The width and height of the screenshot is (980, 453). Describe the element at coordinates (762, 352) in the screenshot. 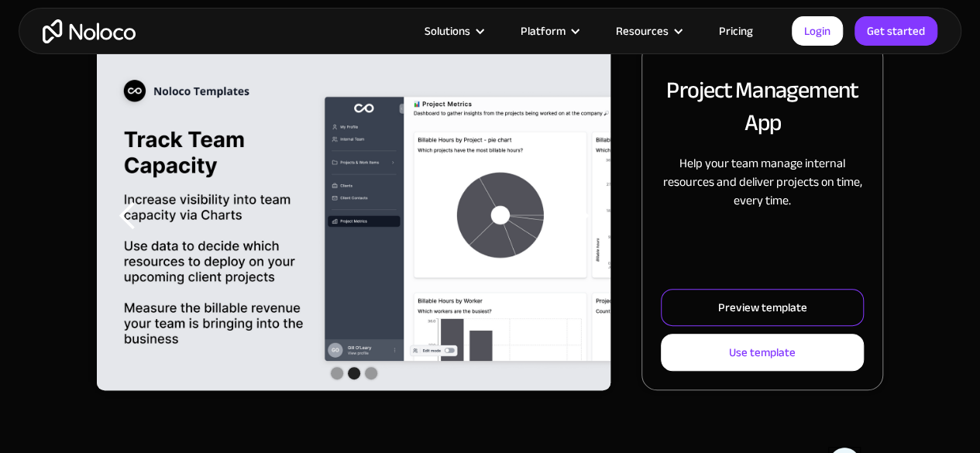

I see `a: Use template` at that location.